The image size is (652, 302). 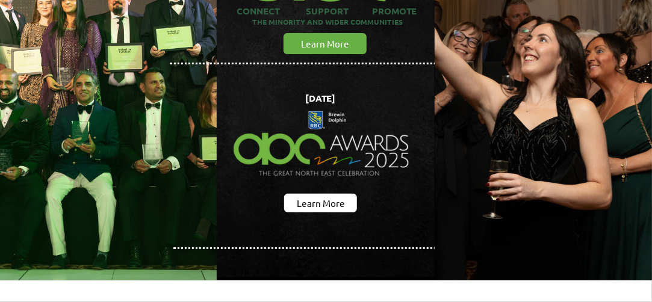 What do you see at coordinates (328, 22) in the screenshot?
I see `span: THE MINORITY AND WIDER COMMUNITIES` at bounding box center [328, 22].